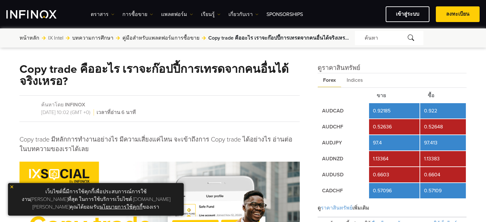 This screenshot has height=222, width=486. I want to click on th: ซื้อ, so click(443, 96).